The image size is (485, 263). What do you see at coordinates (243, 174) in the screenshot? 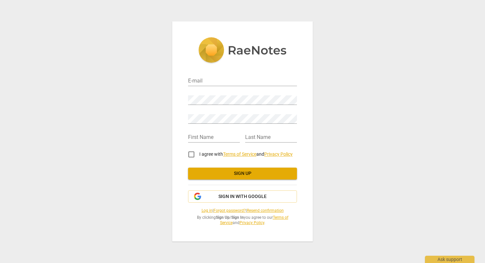
I see `button: Sign up` at bounding box center [243, 174].